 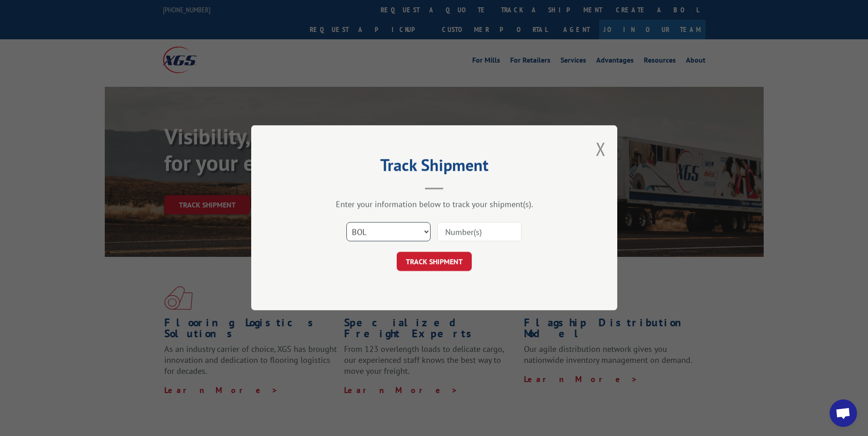 What do you see at coordinates (434, 167) in the screenshot?
I see `h2: Track Shipment` at bounding box center [434, 167].